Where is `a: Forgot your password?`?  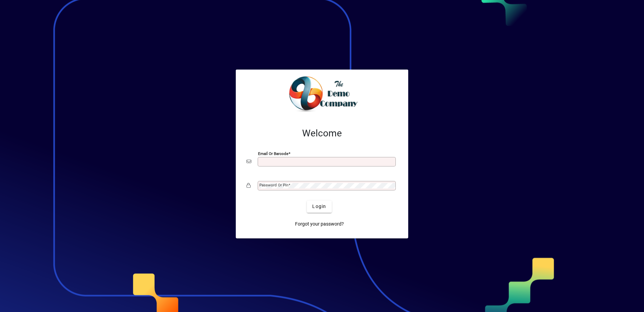
a: Forgot your password? is located at coordinates (320, 224).